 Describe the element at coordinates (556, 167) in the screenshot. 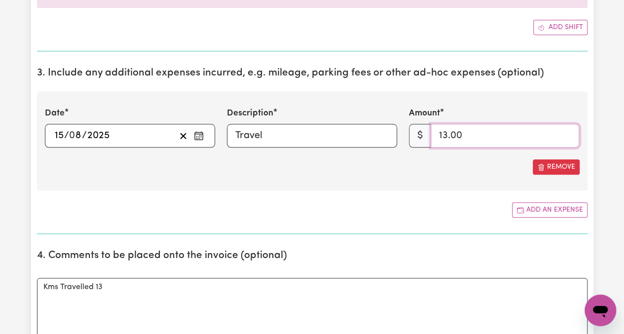

I see `button: Remove this expense` at that location.